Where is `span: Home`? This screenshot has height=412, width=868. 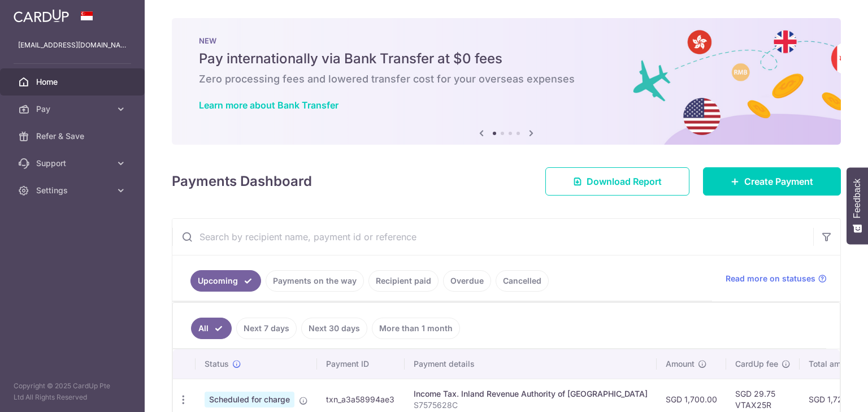 span: Home is located at coordinates (74, 82).